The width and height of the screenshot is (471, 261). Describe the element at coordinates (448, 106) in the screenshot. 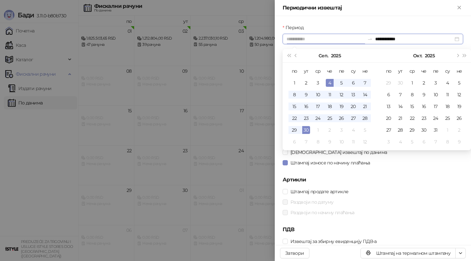

I see `div: 18` at that location.